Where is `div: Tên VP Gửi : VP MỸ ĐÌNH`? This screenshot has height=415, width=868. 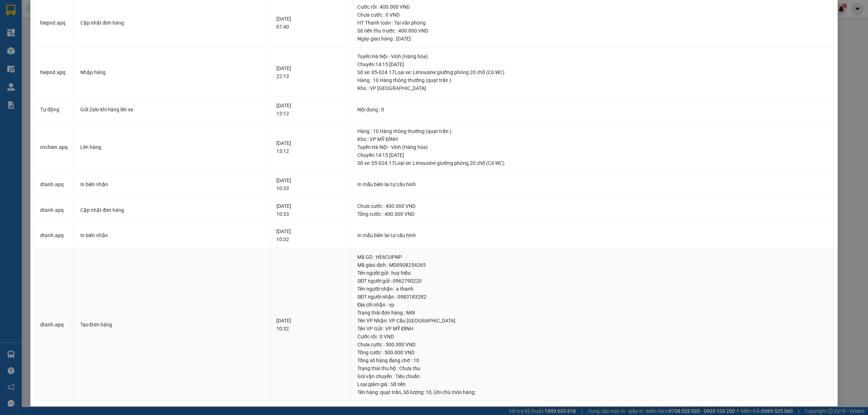
div: Tên VP Gửi : VP MỸ ĐÌNH is located at coordinates (592, 329).